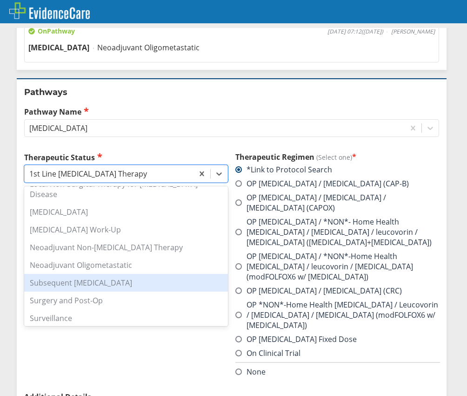 Image resolution: width=467 pixels, height=396 pixels. Describe the element at coordinates (49, 11) in the screenshot. I see `img: EvidenceCare` at that location.